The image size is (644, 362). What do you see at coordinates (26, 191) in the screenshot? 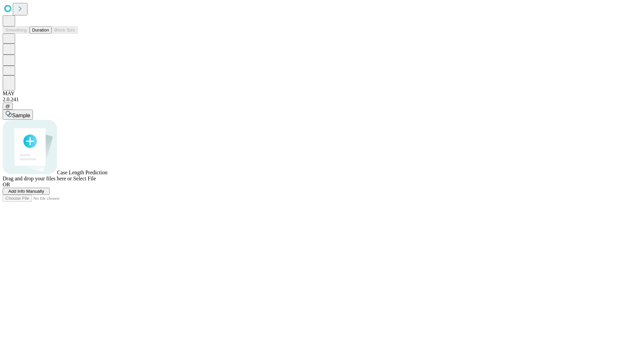
I see `span: Add Info Manually` at bounding box center [26, 191].